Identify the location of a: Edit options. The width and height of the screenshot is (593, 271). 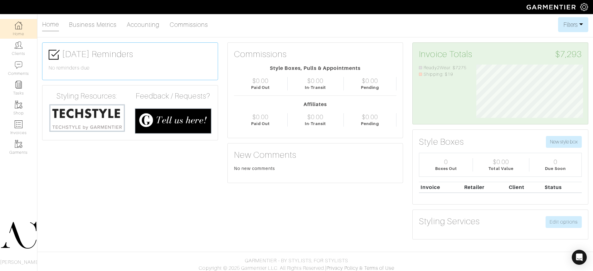
(564, 222).